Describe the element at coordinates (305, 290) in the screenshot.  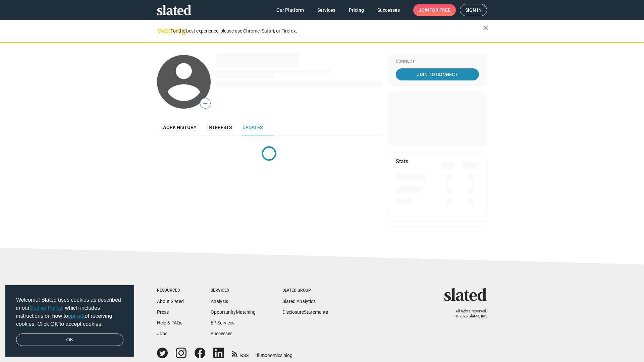
I see `div: Slated Group` at that location.